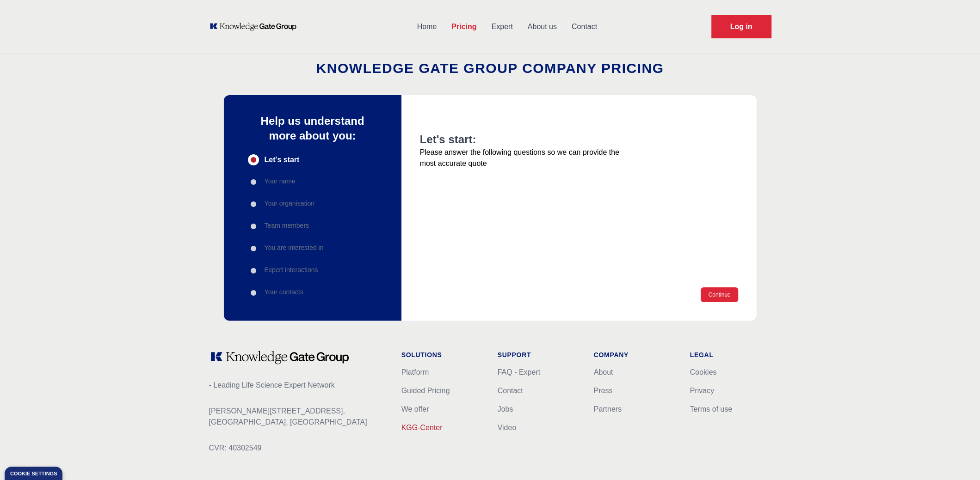 Image resolution: width=980 pixels, height=480 pixels. What do you see at coordinates (507, 427) in the screenshot?
I see `a: Video` at bounding box center [507, 427].